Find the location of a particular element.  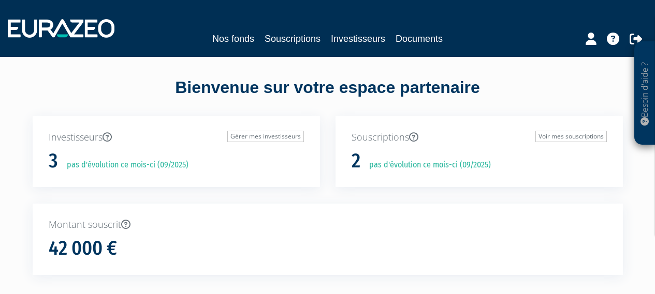

a: Gérer mes investisseurs is located at coordinates (265, 137).